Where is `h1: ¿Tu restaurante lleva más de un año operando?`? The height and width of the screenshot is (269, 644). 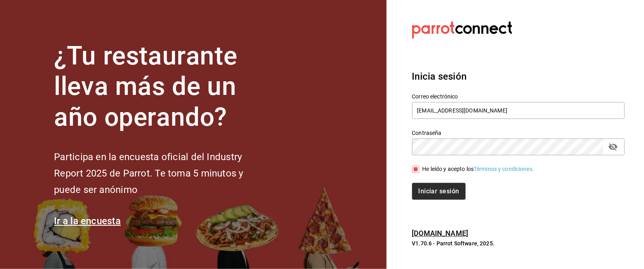 h1: ¿Tu restaurante lleva más de un año operando? is located at coordinates (162, 86).